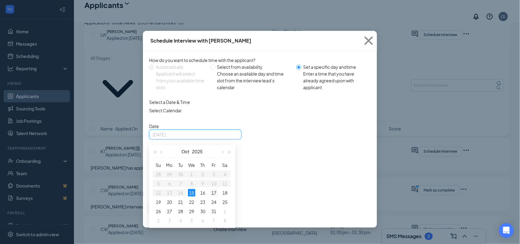 The image size is (520, 244). Describe the element at coordinates (181, 202) in the screenshot. I see `td: 2025-10-21` at that location.